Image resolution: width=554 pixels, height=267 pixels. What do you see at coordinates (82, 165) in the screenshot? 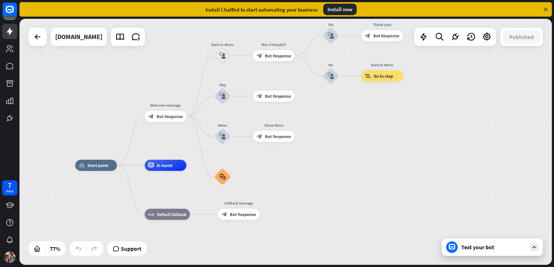
I see `i: home_2` at bounding box center [82, 165].